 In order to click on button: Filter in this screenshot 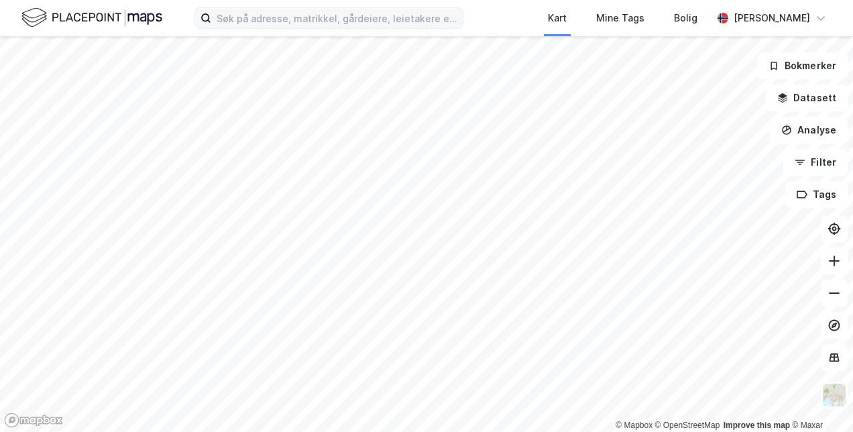, I will do `click(816, 162)`.